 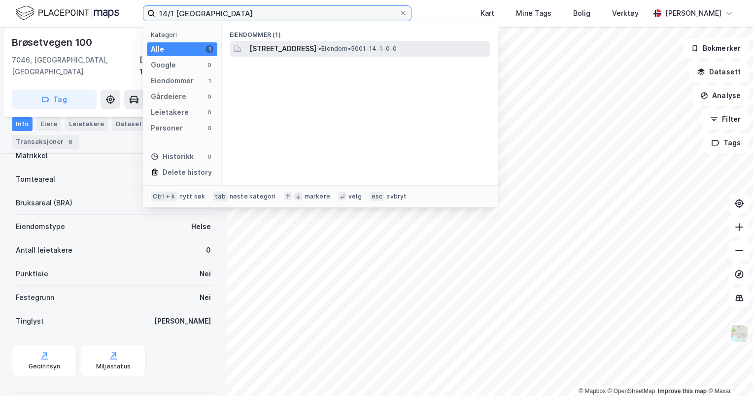 What do you see at coordinates (396, 197) in the screenshot?
I see `div: avbryt` at bounding box center [396, 197].